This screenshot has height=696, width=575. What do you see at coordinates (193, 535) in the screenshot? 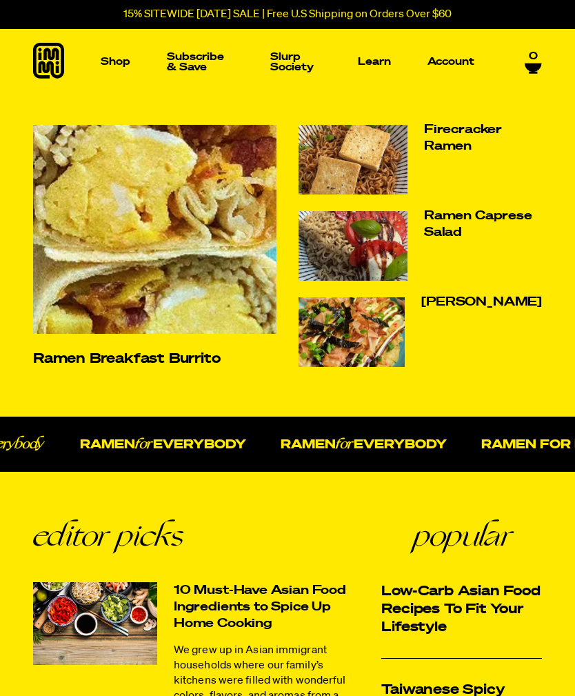
I see `h2: editor picks` at bounding box center [193, 535].